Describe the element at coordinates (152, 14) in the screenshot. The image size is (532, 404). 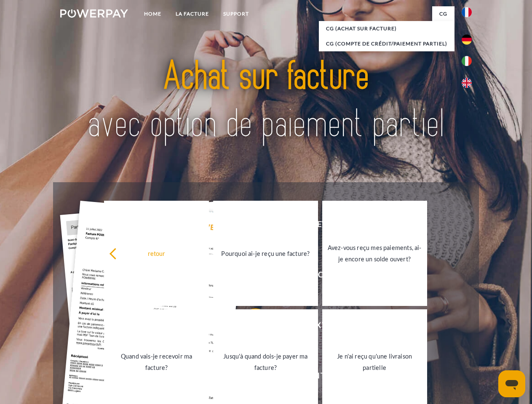
I see `a: Home` at that location.